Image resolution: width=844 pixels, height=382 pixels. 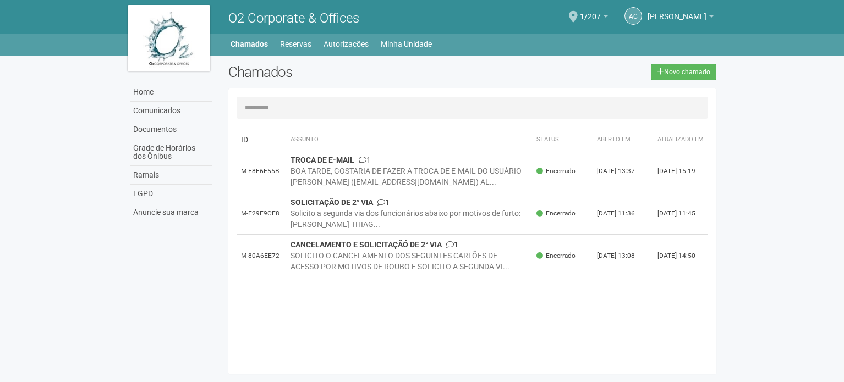 I want to click on td: M-80A6EE72, so click(x=261, y=256).